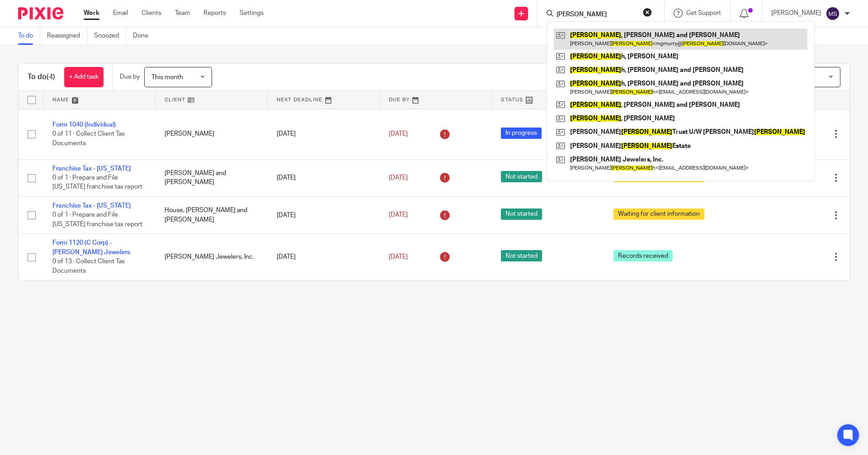  Describe the element at coordinates (167, 77) in the screenshot. I see `span: This month` at that location.